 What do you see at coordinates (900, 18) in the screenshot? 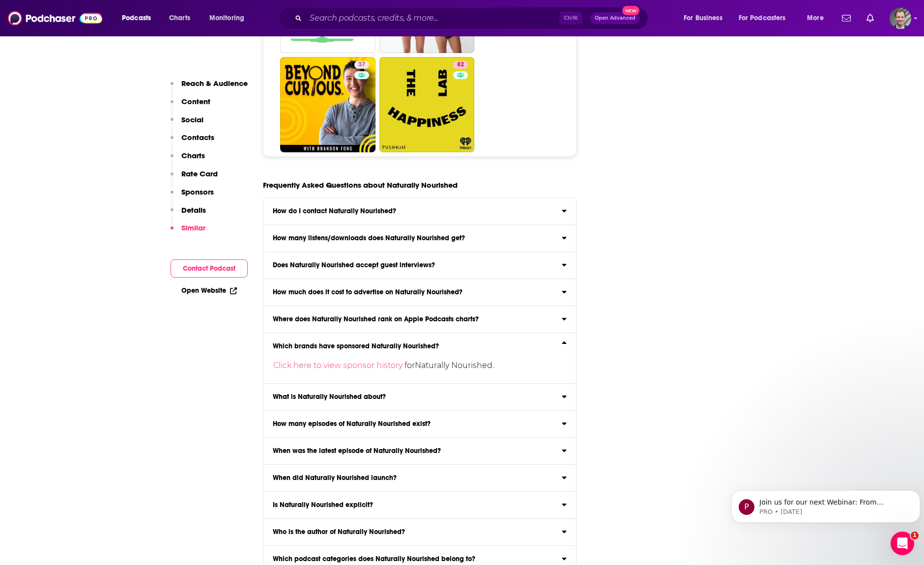
I see `span: Logged in as kwerderman` at bounding box center [900, 18].